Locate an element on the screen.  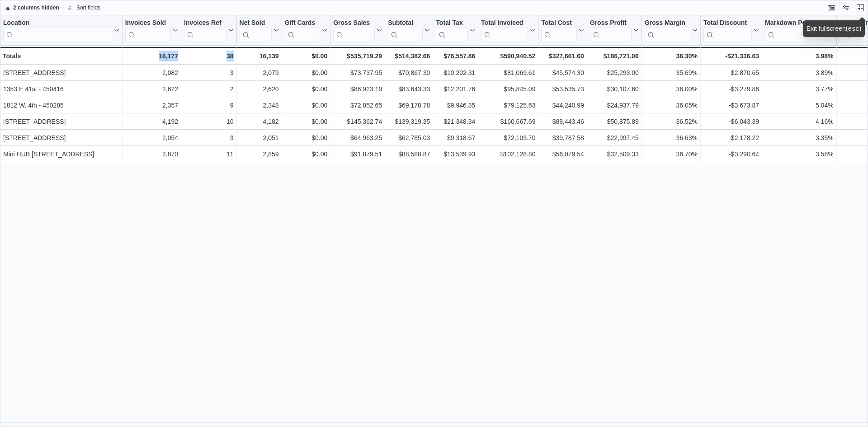
button: Total Discount is located at coordinates (731, 31).